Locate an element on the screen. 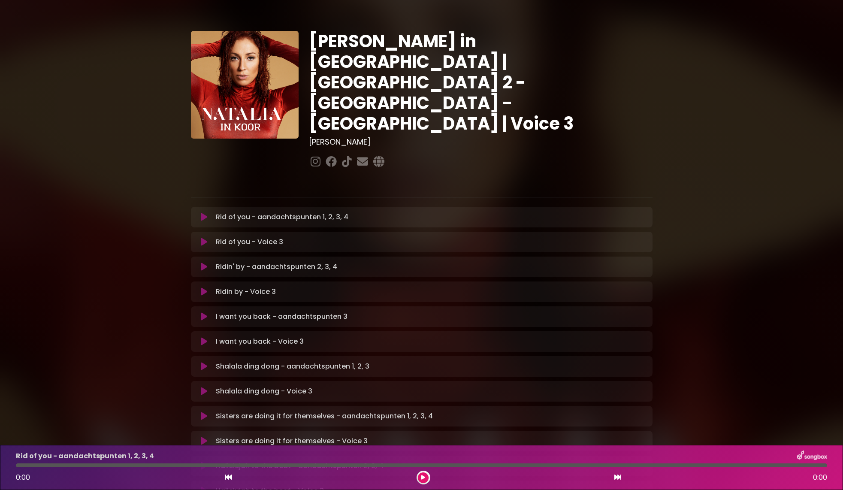 This screenshot has height=490, width=843. img: YTVS25JmS9CLUqXqkEhs is located at coordinates (245, 85).